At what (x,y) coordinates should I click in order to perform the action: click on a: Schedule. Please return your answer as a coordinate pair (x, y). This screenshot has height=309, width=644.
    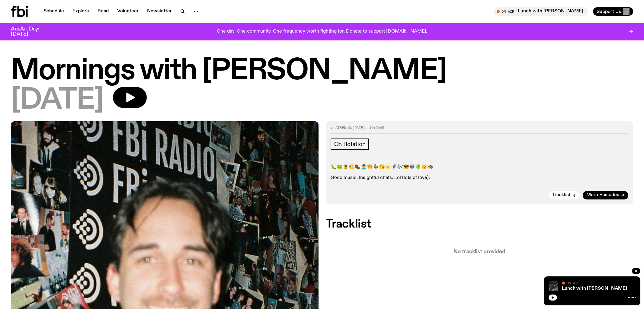
    Looking at the image, I should click on (54, 11).